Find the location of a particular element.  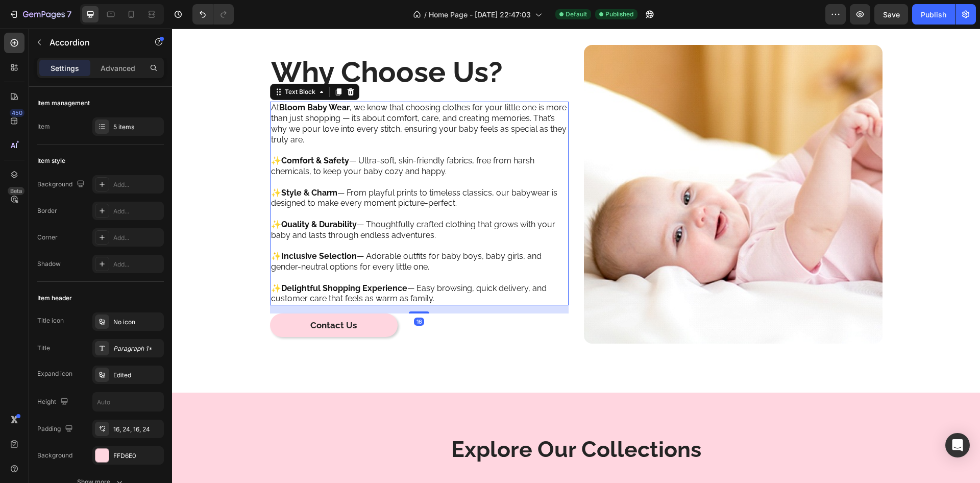

div: Text Block is located at coordinates (128, 64).